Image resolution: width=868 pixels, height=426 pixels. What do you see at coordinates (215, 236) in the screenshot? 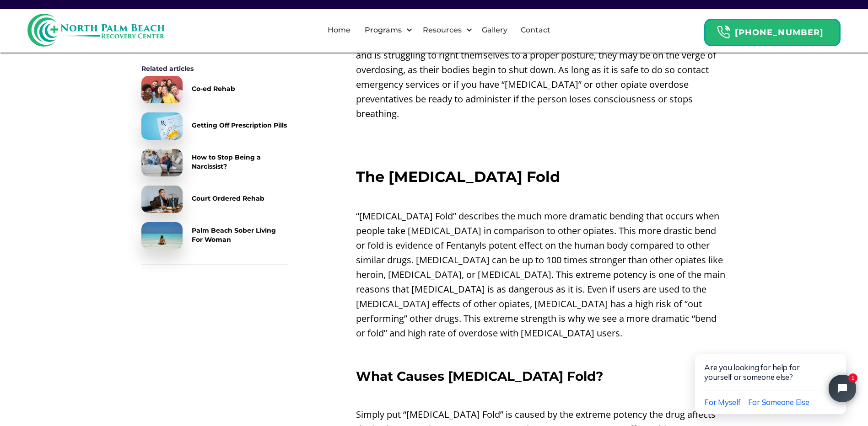
I see `a: Palm Beach Sober Living For Woman` at bounding box center [215, 236].